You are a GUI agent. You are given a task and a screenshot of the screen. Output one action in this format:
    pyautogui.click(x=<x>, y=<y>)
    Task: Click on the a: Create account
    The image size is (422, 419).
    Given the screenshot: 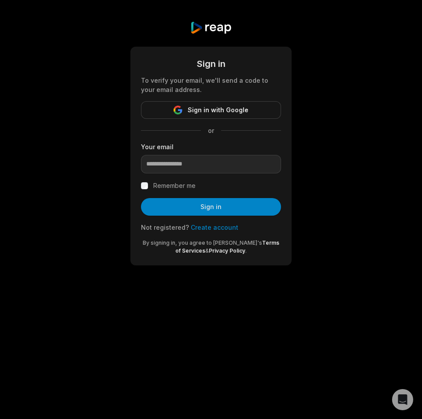 What is the action you would take?
    pyautogui.click(x=215, y=227)
    